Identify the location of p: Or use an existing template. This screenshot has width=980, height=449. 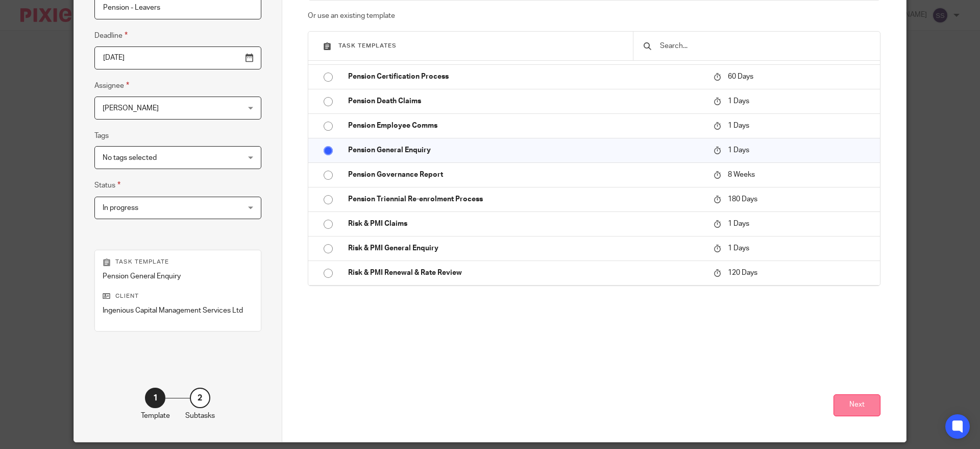
(594, 16).